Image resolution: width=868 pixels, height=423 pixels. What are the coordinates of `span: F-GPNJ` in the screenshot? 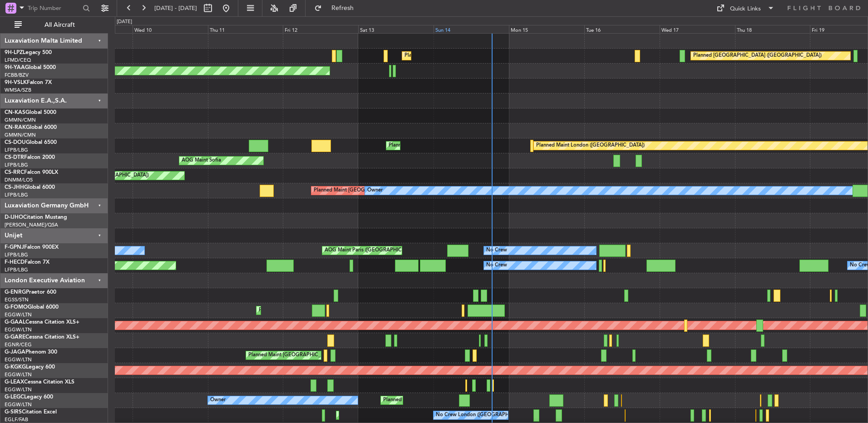 It's located at (14, 247).